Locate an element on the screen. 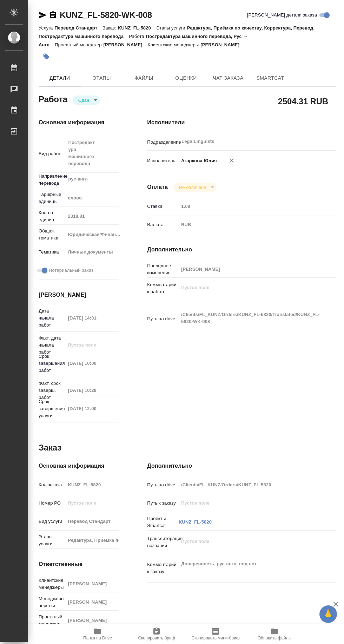  span: Папка на Drive is located at coordinates (97, 637).